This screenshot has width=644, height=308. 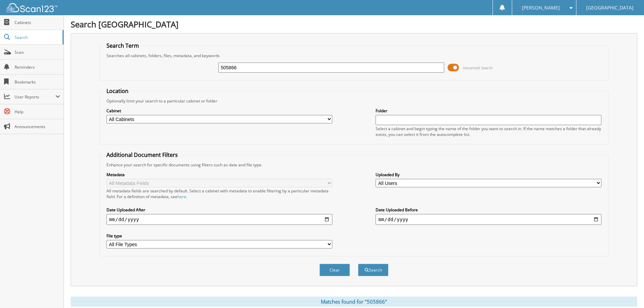 What do you see at coordinates (220, 220) in the screenshot?
I see `input: start` at bounding box center [220, 220].